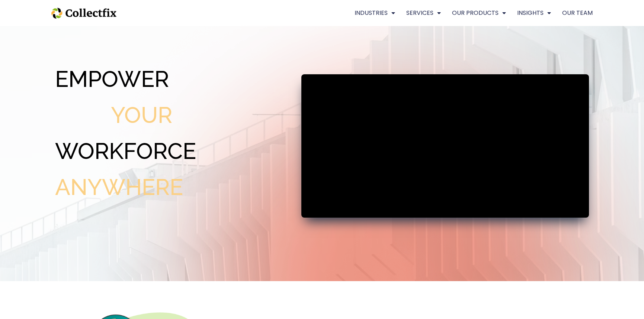  Describe the element at coordinates (202, 115) in the screenshot. I see `h2: Your` at that location.